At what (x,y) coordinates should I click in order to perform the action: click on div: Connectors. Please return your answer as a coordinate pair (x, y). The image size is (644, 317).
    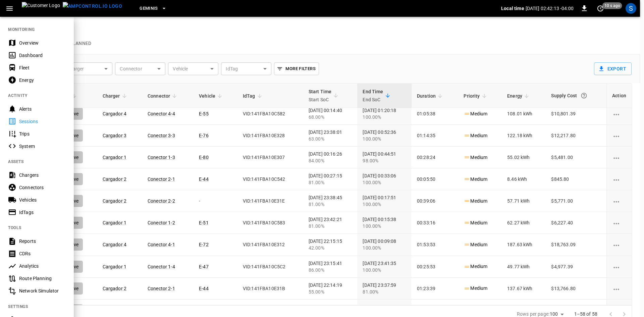
    Looking at the image, I should click on (42, 188).